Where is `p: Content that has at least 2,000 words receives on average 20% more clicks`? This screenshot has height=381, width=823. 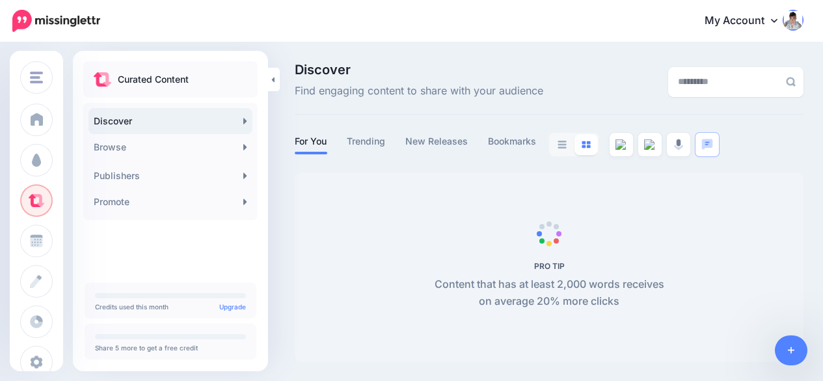
p: Content that has at least 2,000 words receives on average 20% more clicks is located at coordinates (549, 293).